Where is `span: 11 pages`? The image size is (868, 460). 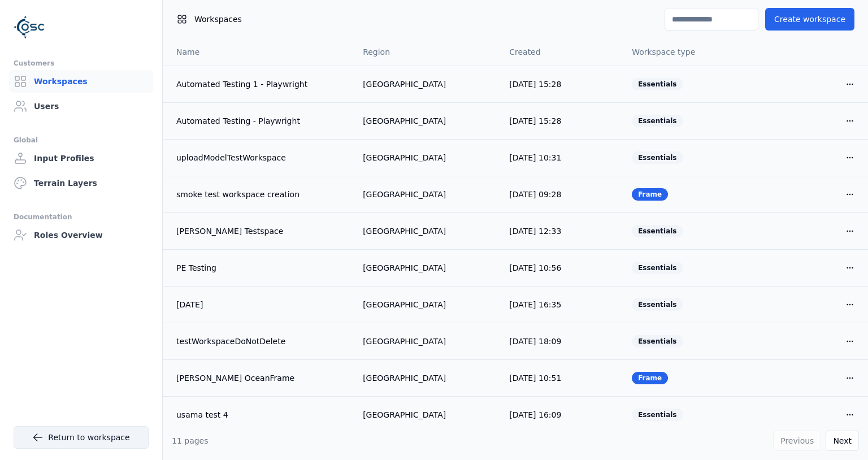 span: 11 pages is located at coordinates (190, 440).